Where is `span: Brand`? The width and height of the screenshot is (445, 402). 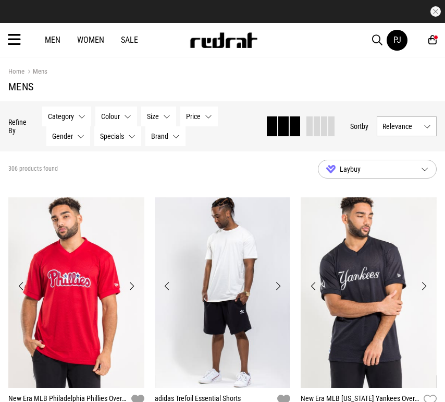
span: Brand is located at coordinates (160, 136).